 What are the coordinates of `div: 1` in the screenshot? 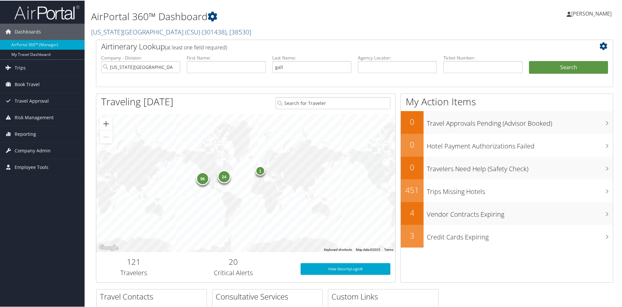 It's located at (260, 170).